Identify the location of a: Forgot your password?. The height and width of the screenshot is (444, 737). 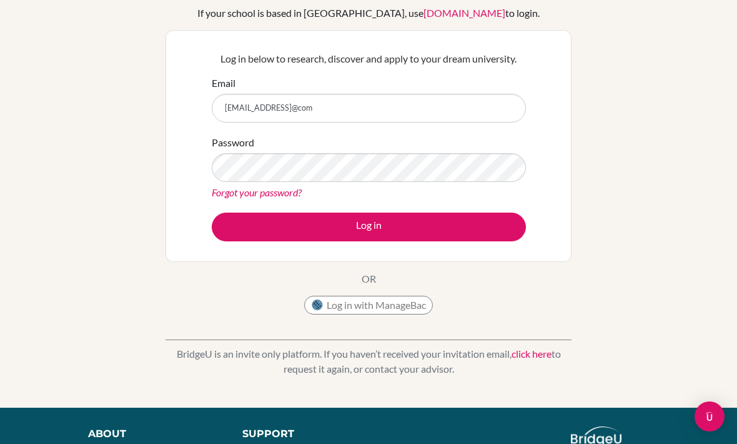
(257, 192).